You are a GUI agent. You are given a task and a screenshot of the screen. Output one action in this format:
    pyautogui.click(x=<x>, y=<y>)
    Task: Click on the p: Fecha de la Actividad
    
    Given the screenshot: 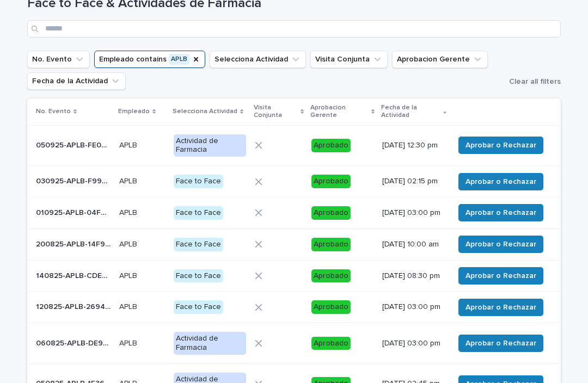 What is the action you would take?
    pyautogui.click(x=411, y=111)
    